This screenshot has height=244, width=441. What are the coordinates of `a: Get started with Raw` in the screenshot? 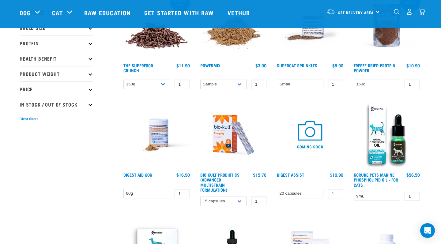 It's located at (180, 13).